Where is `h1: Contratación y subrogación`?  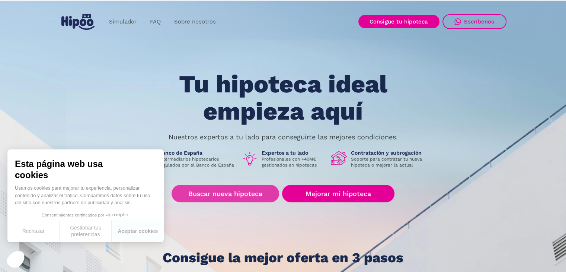
h1: Contratación y subrogación is located at coordinates (389, 153).